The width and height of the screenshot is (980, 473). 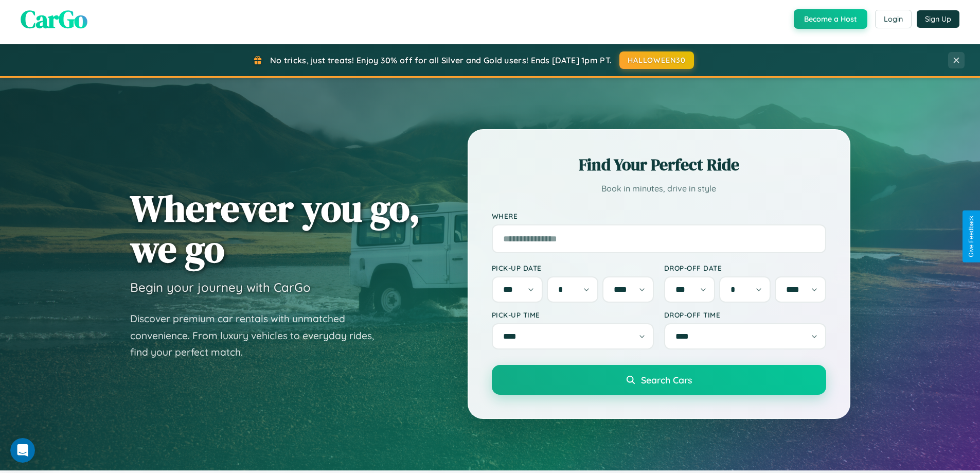 What do you see at coordinates (745, 314) in the screenshot?
I see `label: Drop-off Time` at bounding box center [745, 314].